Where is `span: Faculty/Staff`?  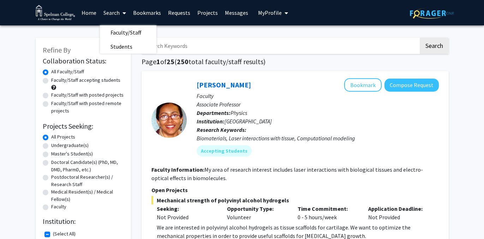
span: Faculty/Staff is located at coordinates (126, 32).